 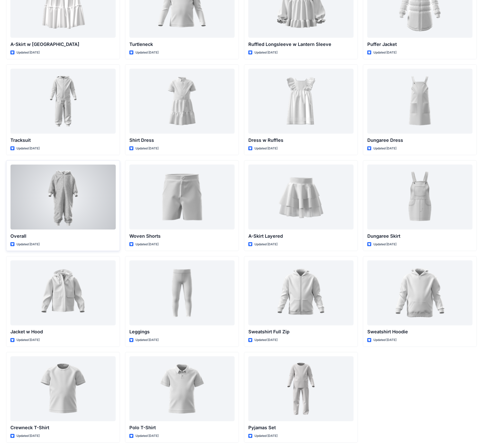 I want to click on a: Jacket w Hood, so click(x=63, y=293).